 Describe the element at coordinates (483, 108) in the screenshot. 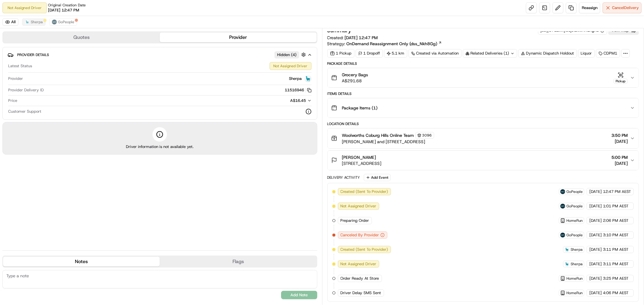

I see `button: Package Items (1)` at that location.